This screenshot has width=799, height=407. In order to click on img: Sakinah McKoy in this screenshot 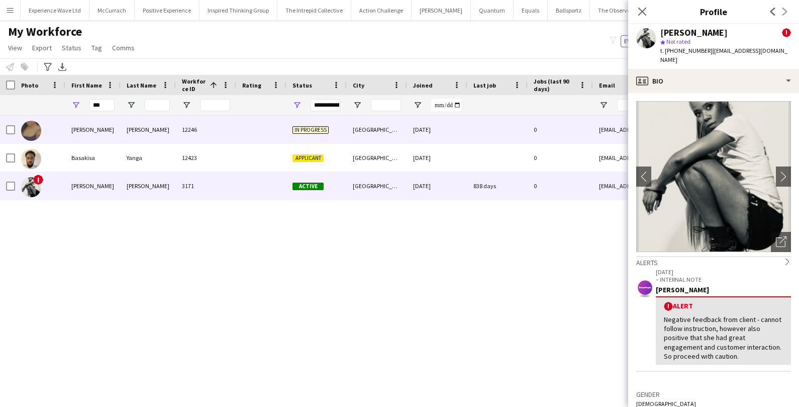, I will do `click(31, 131)`.